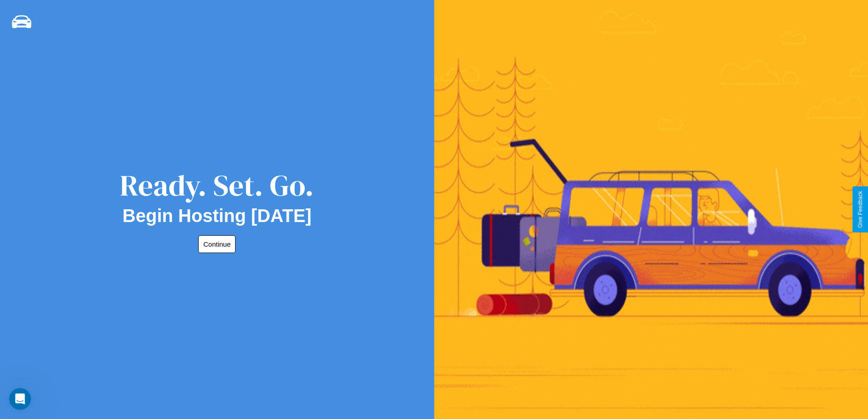 Image resolution: width=868 pixels, height=419 pixels. What do you see at coordinates (217, 185) in the screenshot?
I see `div: Ready. Set. Go.` at bounding box center [217, 185].